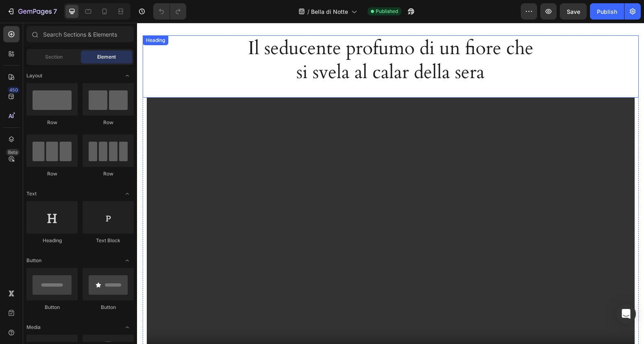 This screenshot has height=344, width=644. I want to click on span: Section, so click(54, 57).